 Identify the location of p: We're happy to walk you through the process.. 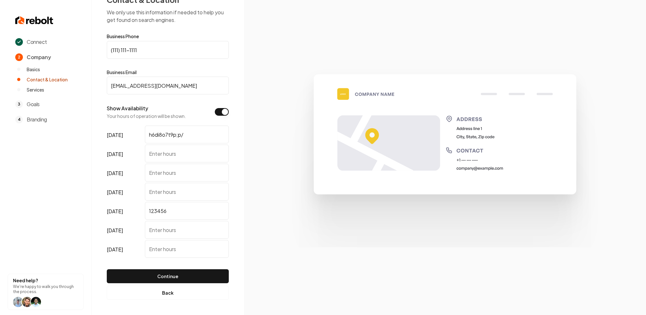
(45, 289).